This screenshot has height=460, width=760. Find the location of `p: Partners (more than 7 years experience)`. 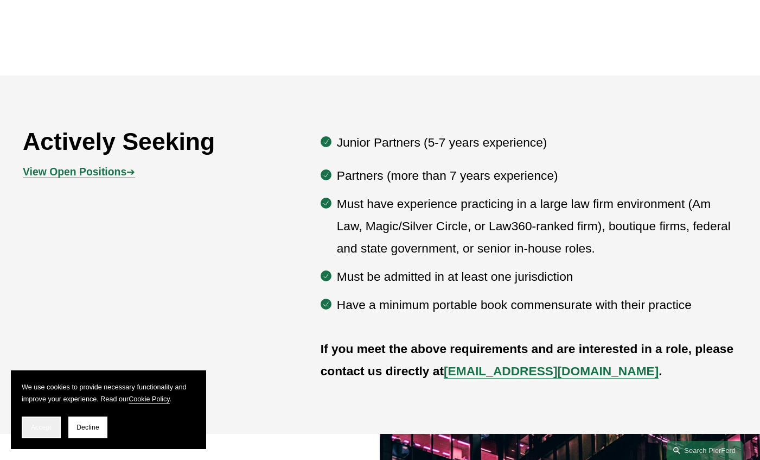

p: Partners (more than 7 years experience) is located at coordinates (537, 175).